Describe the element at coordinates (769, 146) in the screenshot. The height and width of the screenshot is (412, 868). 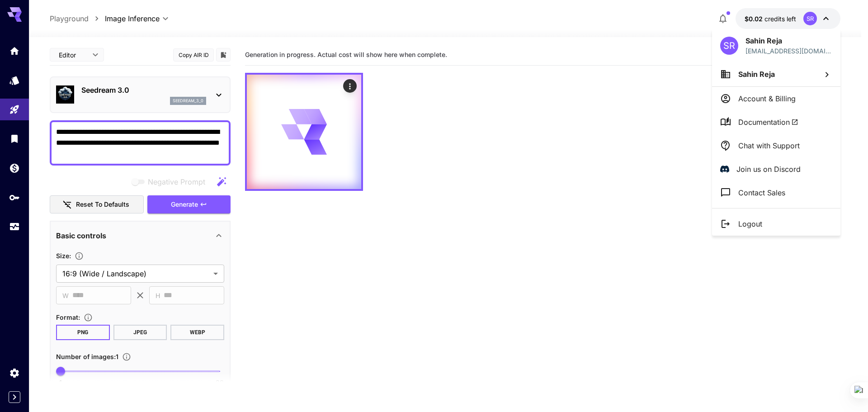
I see `p: Chat with Support` at that location.